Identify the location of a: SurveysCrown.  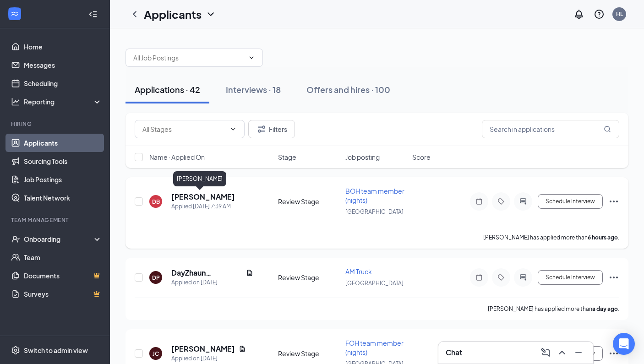
(63, 294).